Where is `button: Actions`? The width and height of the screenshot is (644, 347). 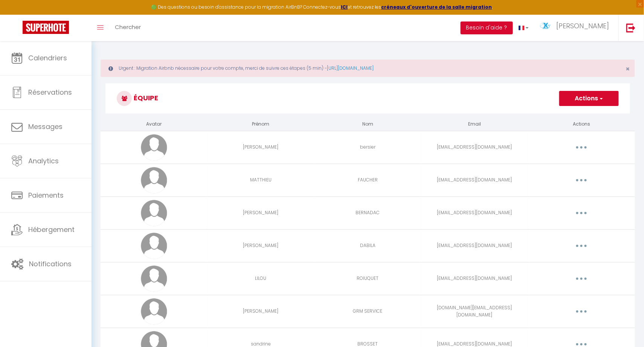
button: Actions is located at coordinates (589, 98).